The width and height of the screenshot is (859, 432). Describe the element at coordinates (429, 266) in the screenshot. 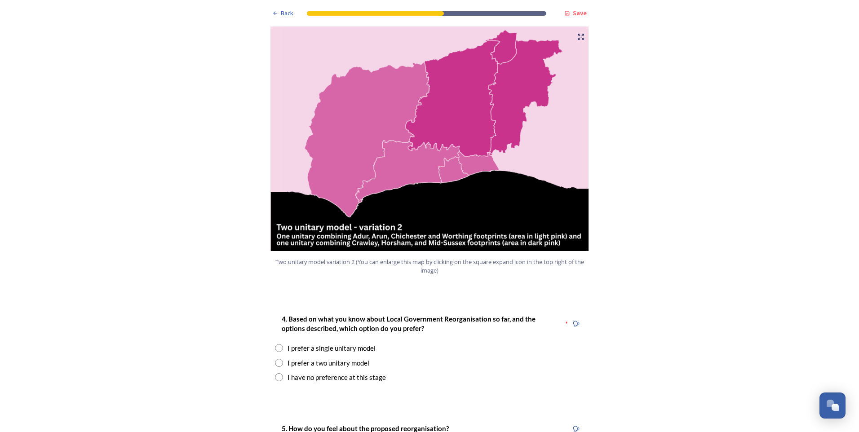

I see `span: Two unitary model variation 2 (You can enlarge this map by clicking on the square expand icon in ...` at that location.